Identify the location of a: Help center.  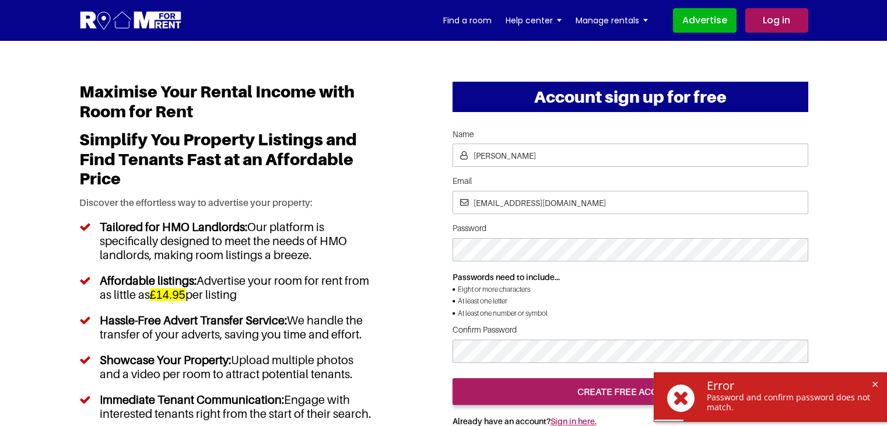
(534, 20).